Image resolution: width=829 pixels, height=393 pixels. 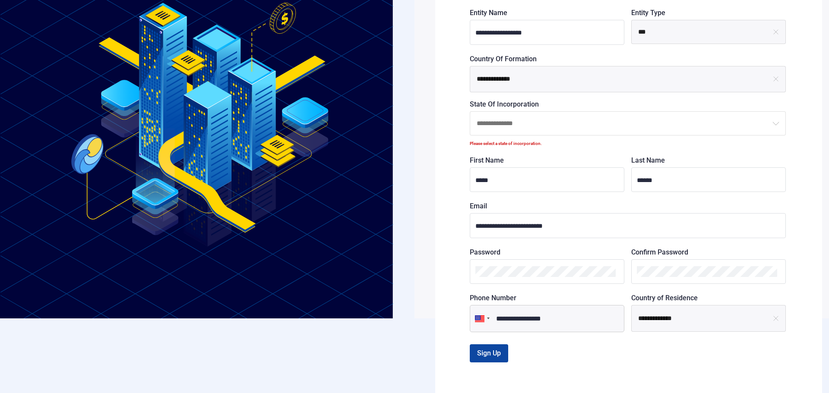 I want to click on span: State Of Incorporation, so click(x=504, y=104).